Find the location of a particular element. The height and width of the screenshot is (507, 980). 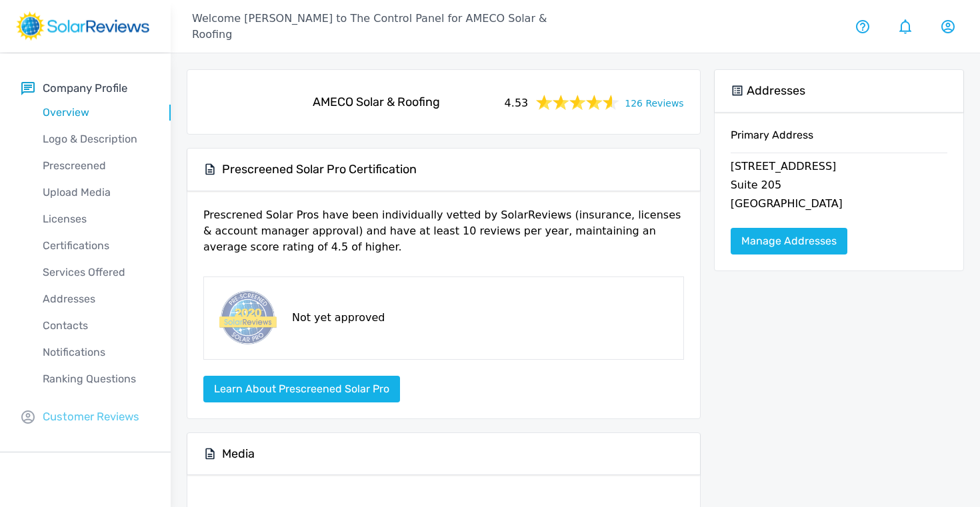

a: Prescreened is located at coordinates (96, 166).